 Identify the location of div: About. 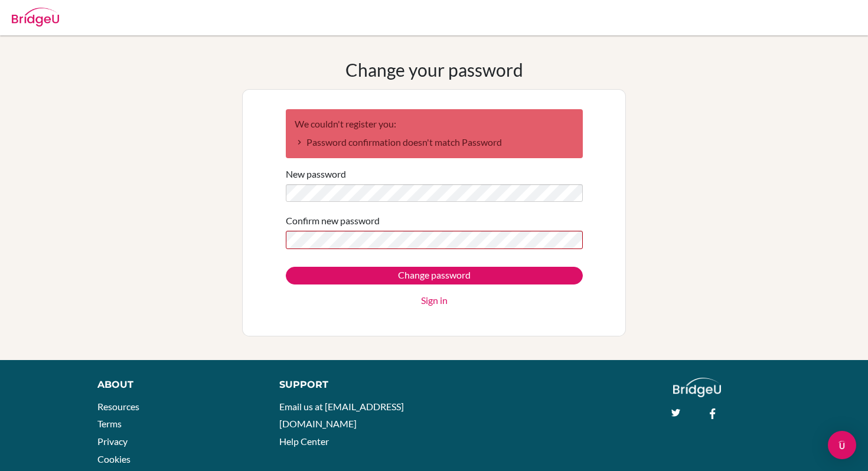
(175, 385).